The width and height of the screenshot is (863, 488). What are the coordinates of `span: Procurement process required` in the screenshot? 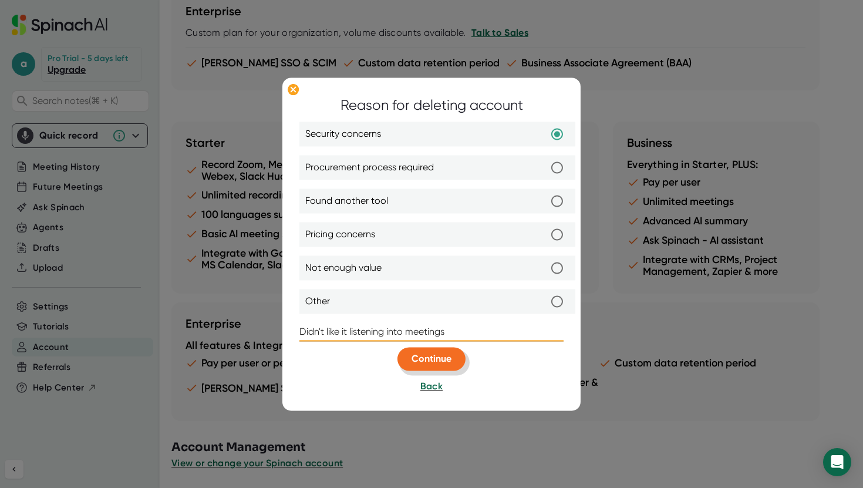 It's located at (369, 167).